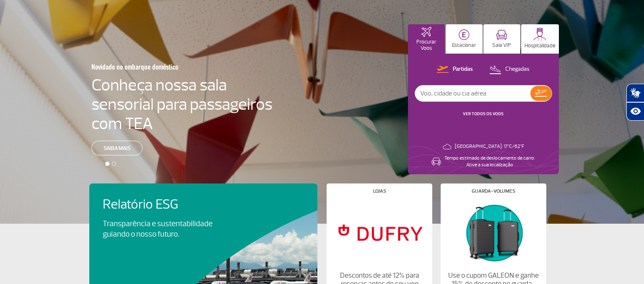  I want to click on h4: Lojas, so click(380, 191).